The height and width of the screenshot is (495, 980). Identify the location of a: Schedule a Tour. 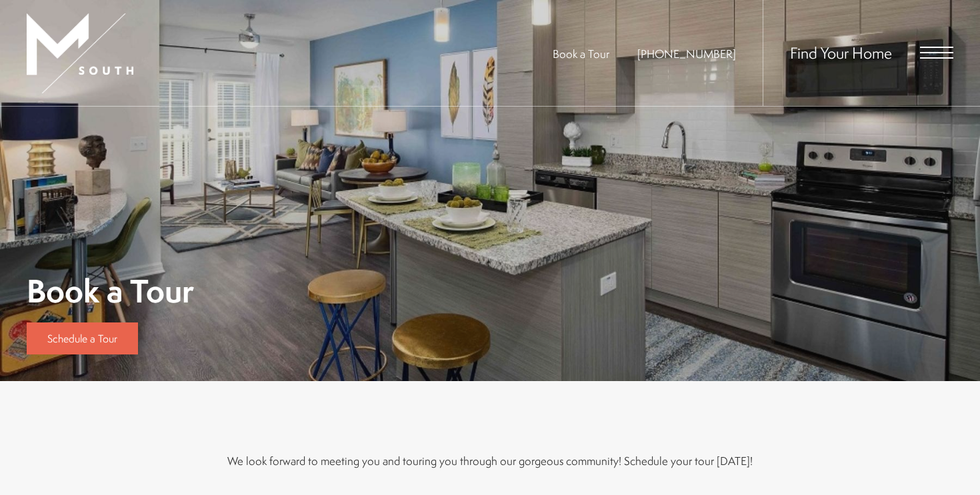
(82, 338).